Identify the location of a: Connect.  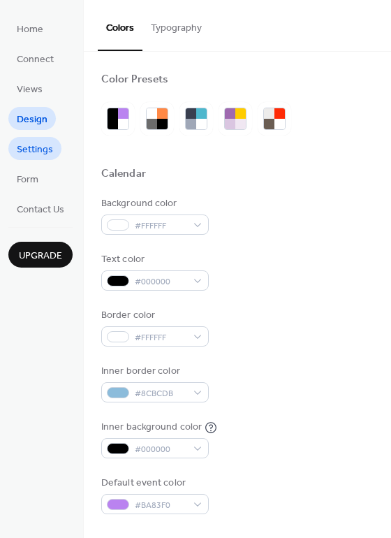
(35, 58).